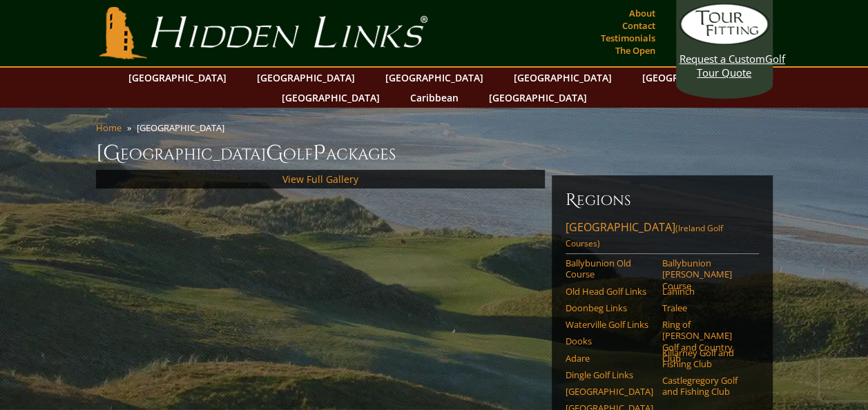  What do you see at coordinates (109, 128) in the screenshot?
I see `a: Home` at bounding box center [109, 128].